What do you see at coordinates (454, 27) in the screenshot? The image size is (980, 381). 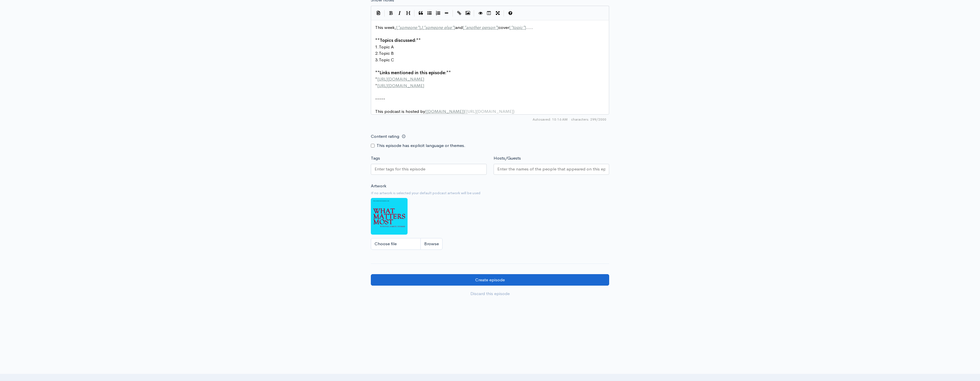 I see `span: This week, , and cover .....` at bounding box center [454, 27].